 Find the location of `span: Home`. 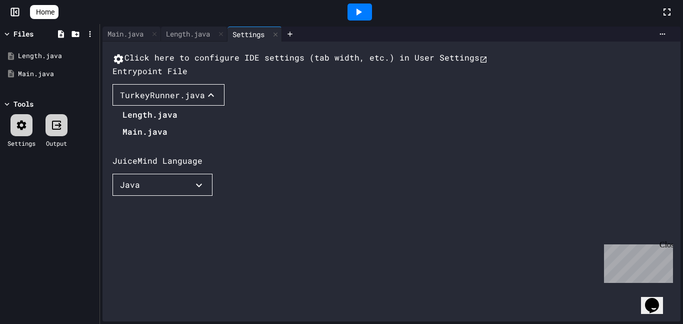

span: Home is located at coordinates (45, 12).